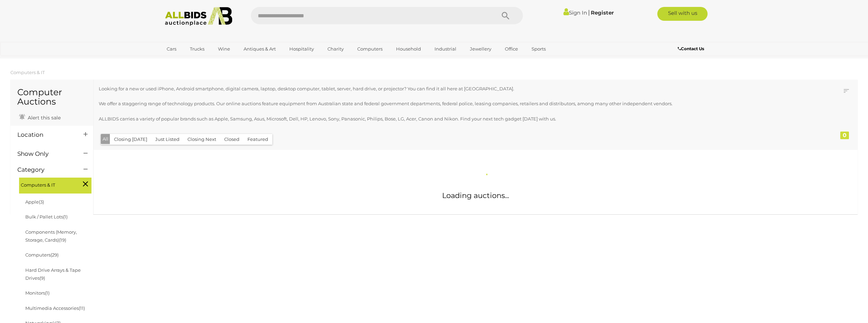 Image resolution: width=868 pixels, height=323 pixels. Describe the element at coordinates (167, 139) in the screenshot. I see `button: Just Listed` at that location.